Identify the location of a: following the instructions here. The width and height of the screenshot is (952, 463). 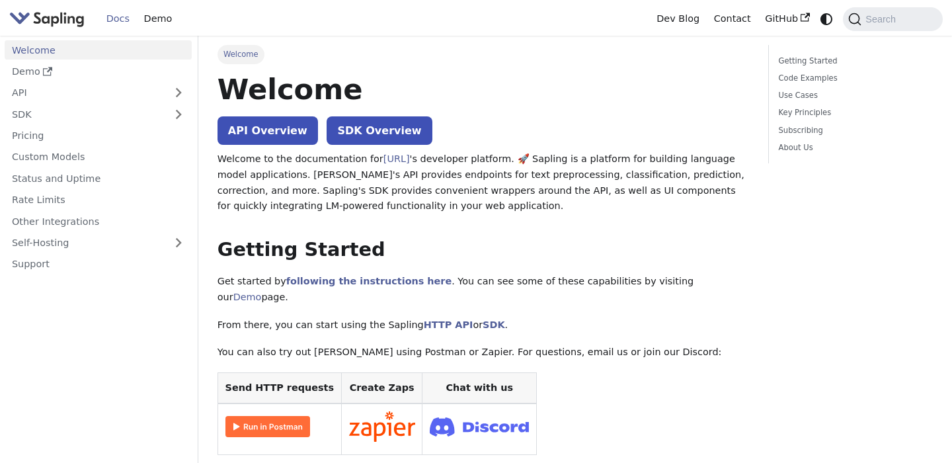
(369, 281).